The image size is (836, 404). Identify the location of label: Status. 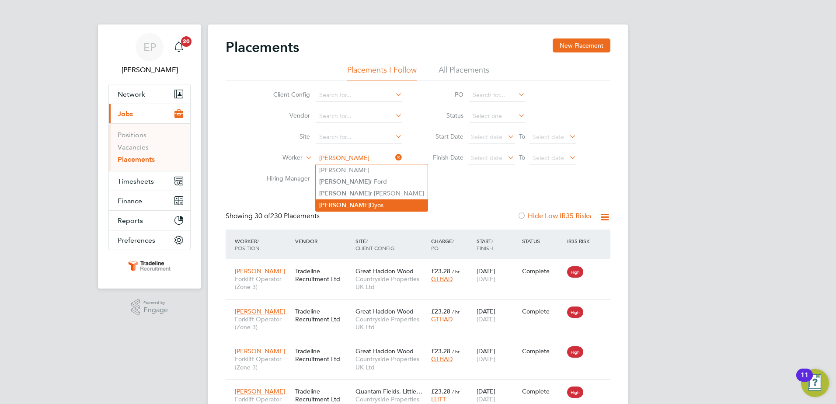
(444, 115).